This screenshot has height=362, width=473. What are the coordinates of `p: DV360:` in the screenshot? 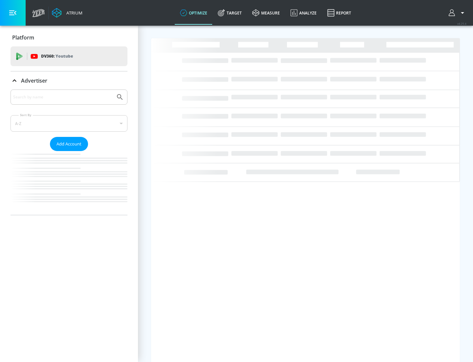 It's located at (57, 56).